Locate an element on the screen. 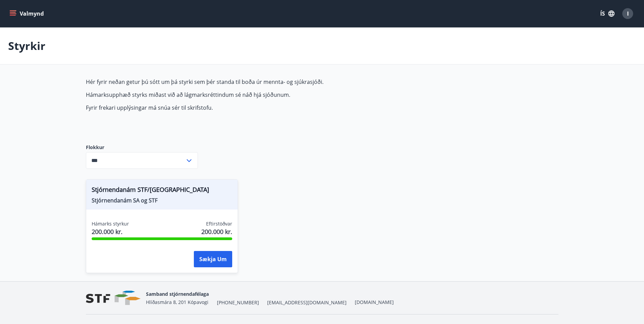  span: Hámarks styrkur is located at coordinates (110, 224).